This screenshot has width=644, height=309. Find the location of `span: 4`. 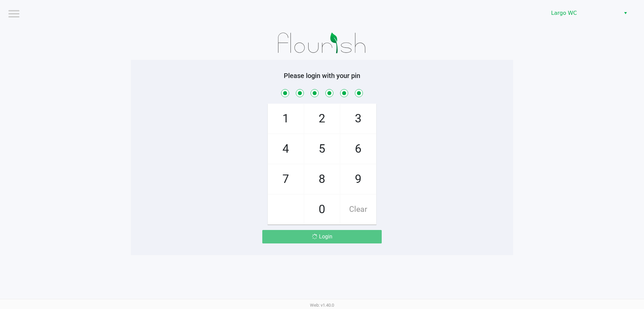

span: 4 is located at coordinates (286, 148).